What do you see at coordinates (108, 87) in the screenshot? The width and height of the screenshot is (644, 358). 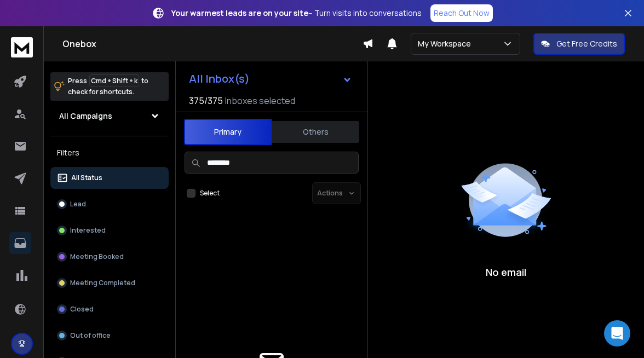 I see `p: Press to check for shortcuts.` at bounding box center [108, 87].